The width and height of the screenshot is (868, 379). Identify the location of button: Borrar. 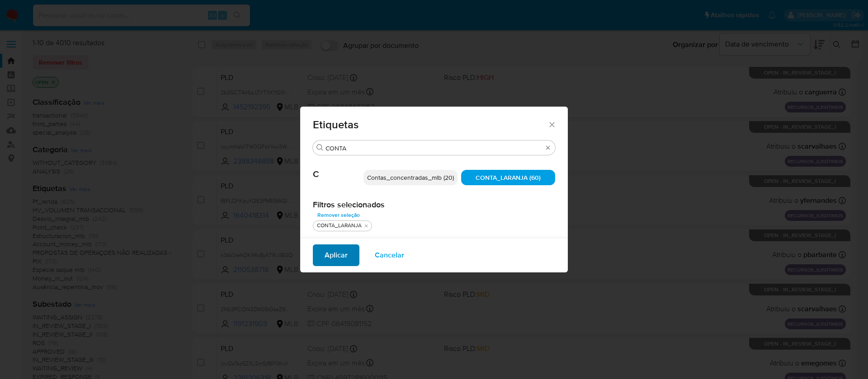
(548, 148).